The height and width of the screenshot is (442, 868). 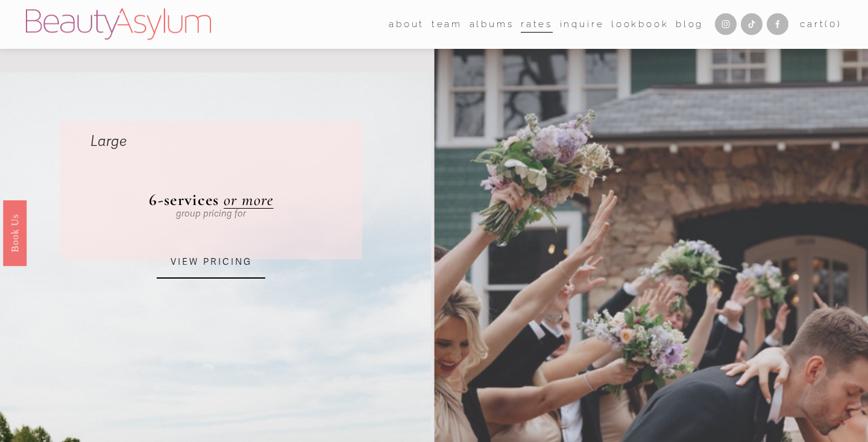 What do you see at coordinates (821, 24) in the screenshot?
I see `a: Cart(0)` at bounding box center [821, 24].